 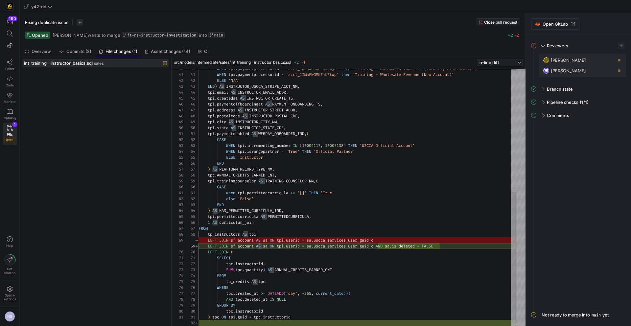 What do you see at coordinates (10, 101) in the screenshot?
I see `span: Monitor` at bounding box center [10, 101].